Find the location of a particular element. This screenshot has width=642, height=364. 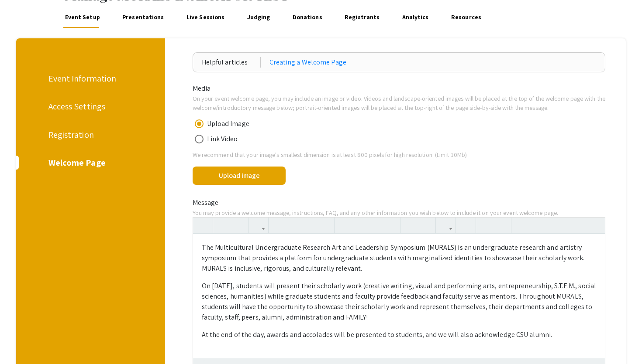

div: You may provide a welcome message, instructions, FAQ, and any other information you wish below to... is located at coordinates (399, 213).